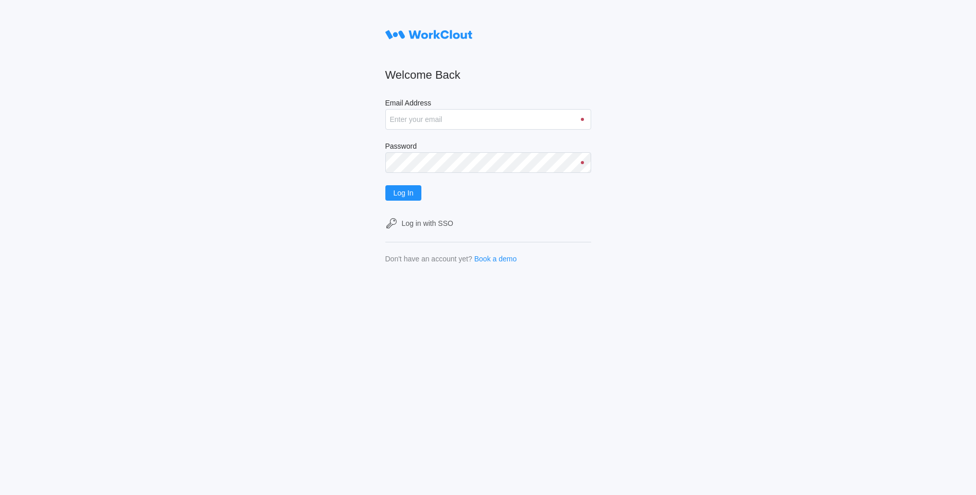  I want to click on input: Enter your email, so click(488, 119).